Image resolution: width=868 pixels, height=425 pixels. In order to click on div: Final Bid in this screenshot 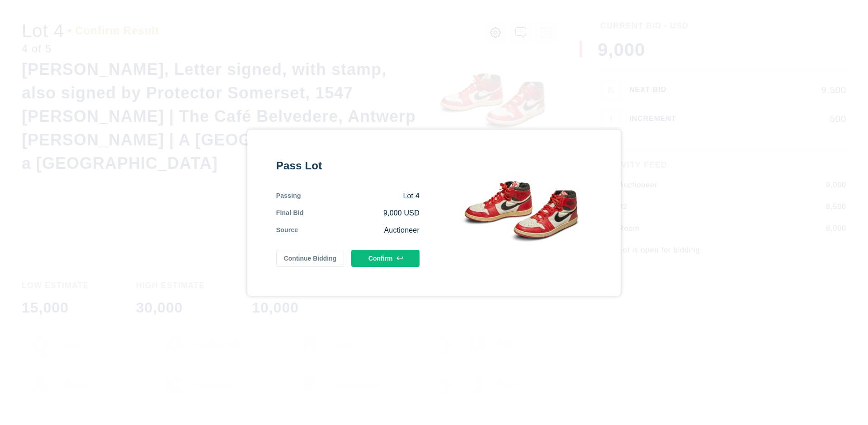, I will do `click(290, 213)`.